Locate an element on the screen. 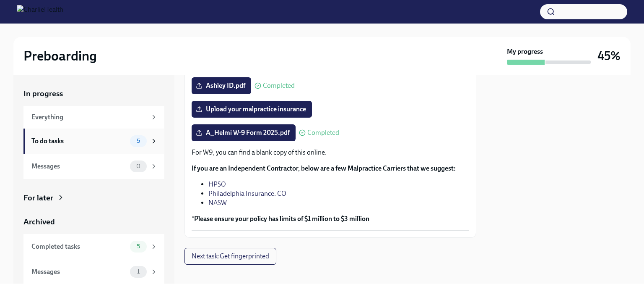 The height and width of the screenshot is (292, 644). a: HPSO is located at coordinates (217, 184).